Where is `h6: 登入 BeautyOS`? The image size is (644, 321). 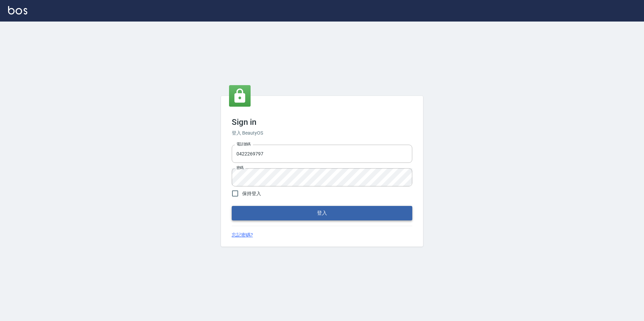
h6: 登入 BeautyOS is located at coordinates (322, 133).